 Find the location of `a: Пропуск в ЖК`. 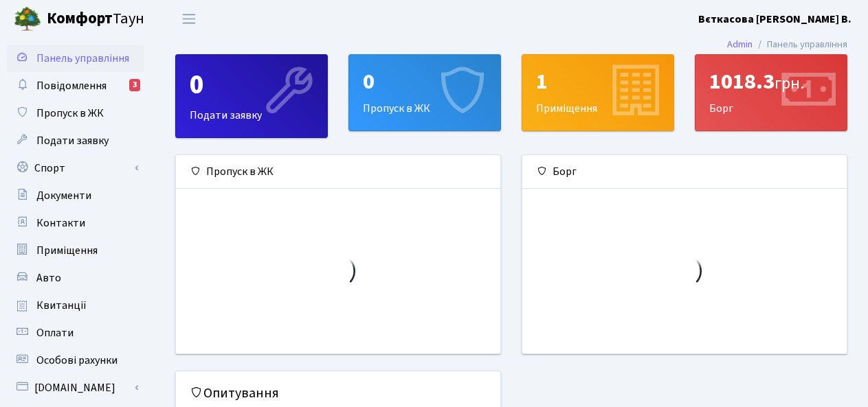

a: Пропуск в ЖК is located at coordinates (76, 113).